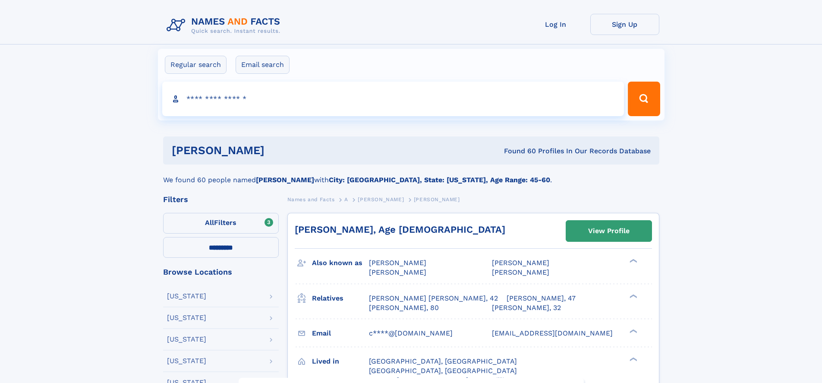 The height and width of the screenshot is (383, 822). I want to click on span: A, so click(346, 199).